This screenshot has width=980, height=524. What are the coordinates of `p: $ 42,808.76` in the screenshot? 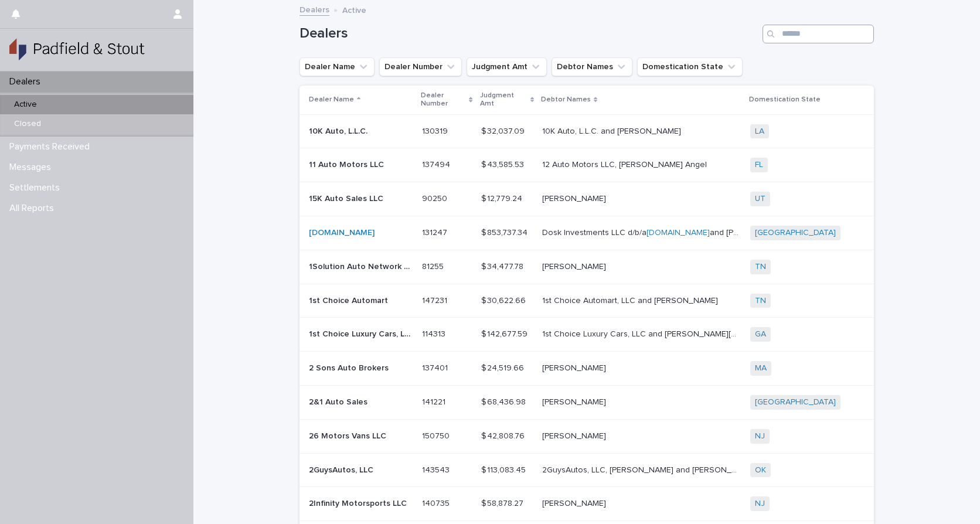 It's located at (504, 435).